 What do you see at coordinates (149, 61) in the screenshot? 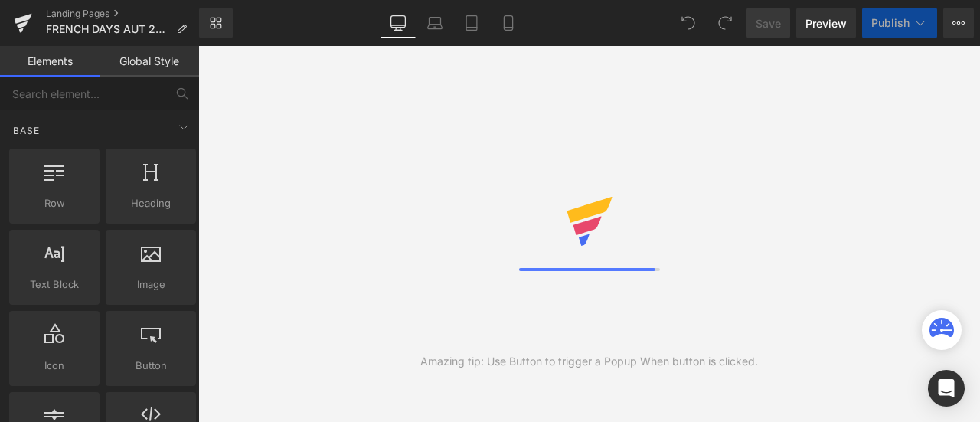
I see `a: Global Style` at bounding box center [149, 61].